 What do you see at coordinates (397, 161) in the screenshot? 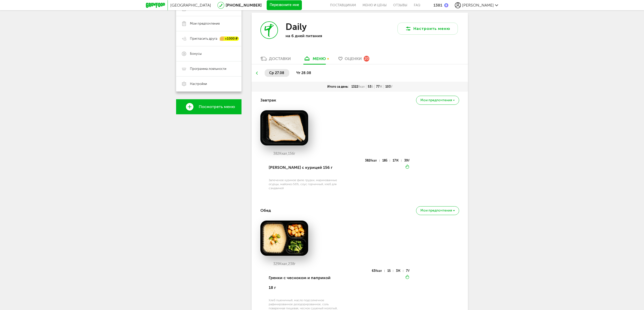
I see `div: 17` at bounding box center [397, 161].